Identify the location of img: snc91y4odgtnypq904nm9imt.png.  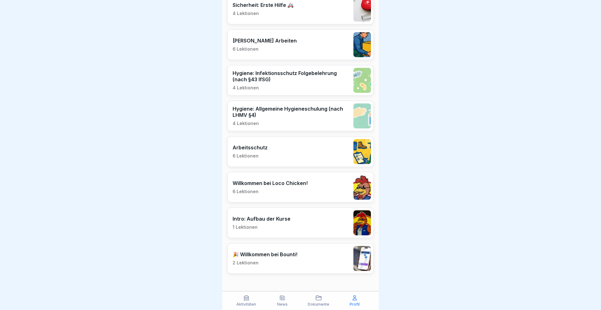
(362, 223).